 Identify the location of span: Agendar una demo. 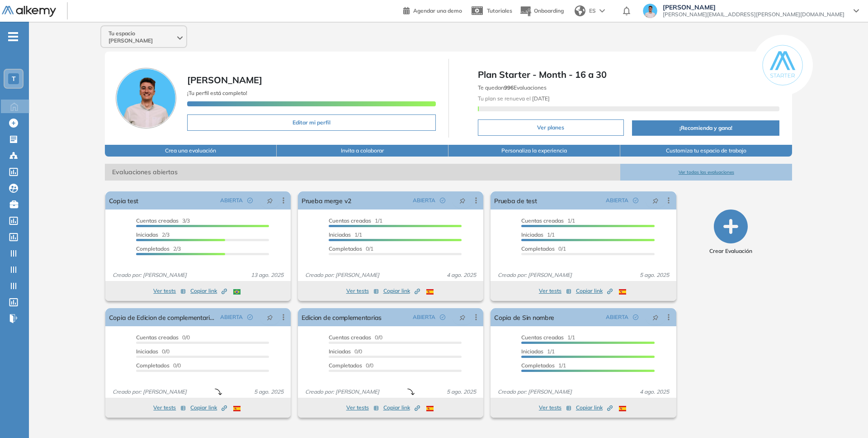
(438, 10).